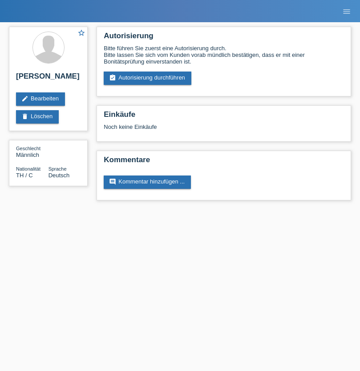 Image resolution: width=360 pixels, height=371 pixels. Describe the element at coordinates (28, 148) in the screenshot. I see `span: Geschlecht` at that location.